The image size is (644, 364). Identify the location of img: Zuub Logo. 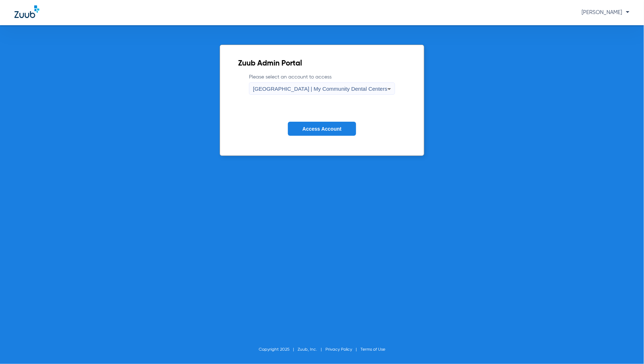
(27, 11).